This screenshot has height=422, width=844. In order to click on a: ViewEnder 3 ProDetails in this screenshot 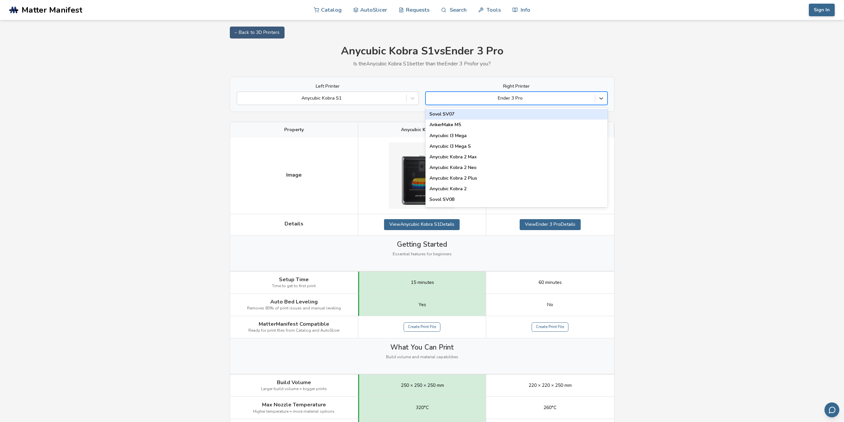, I will do `click(550, 224)`.